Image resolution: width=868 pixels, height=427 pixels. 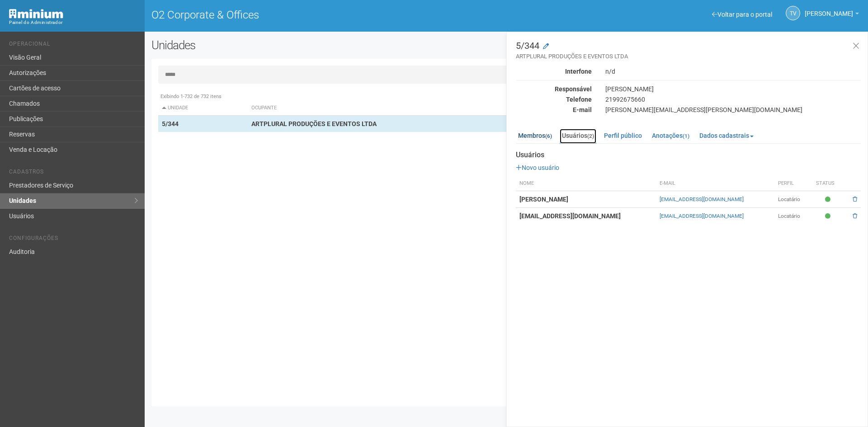 What do you see at coordinates (742, 15) in the screenshot?
I see `a: Voltar para o portal` at bounding box center [742, 15].